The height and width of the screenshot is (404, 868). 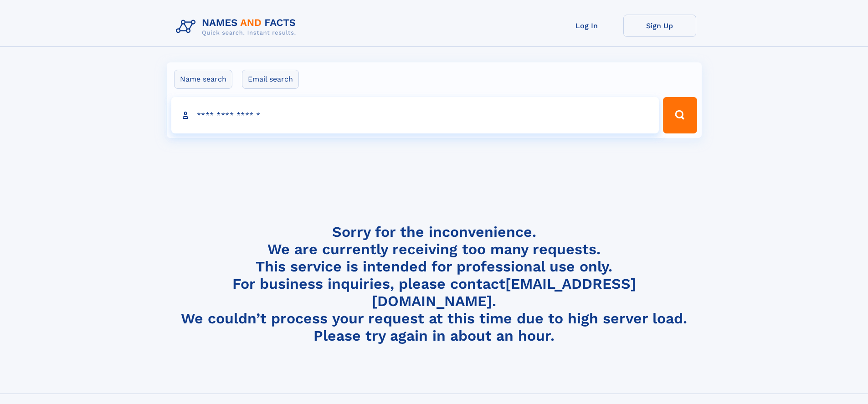 I want to click on a: Log In, so click(x=587, y=26).